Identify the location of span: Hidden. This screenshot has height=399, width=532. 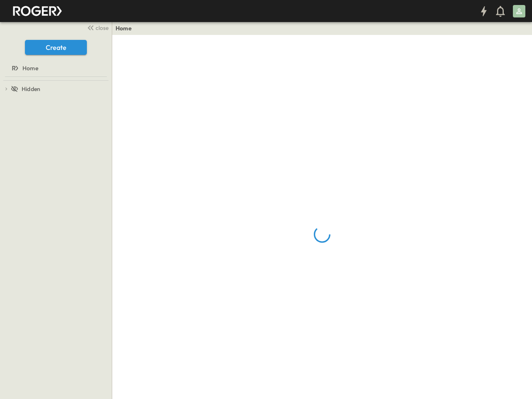
(31, 89).